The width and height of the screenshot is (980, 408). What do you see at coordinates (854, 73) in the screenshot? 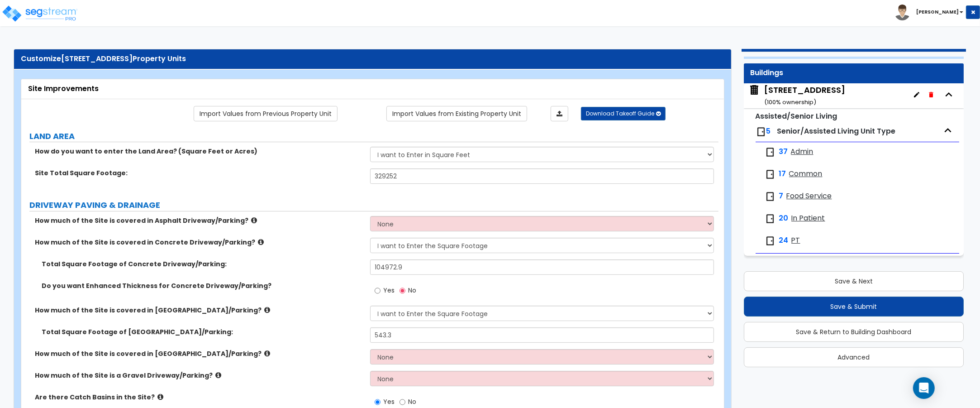
I see `div: Buildings` at bounding box center [854, 73].